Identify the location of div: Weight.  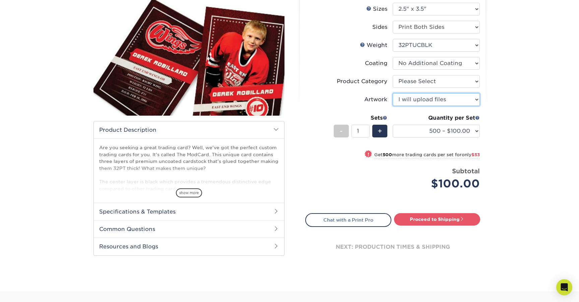
(373, 45).